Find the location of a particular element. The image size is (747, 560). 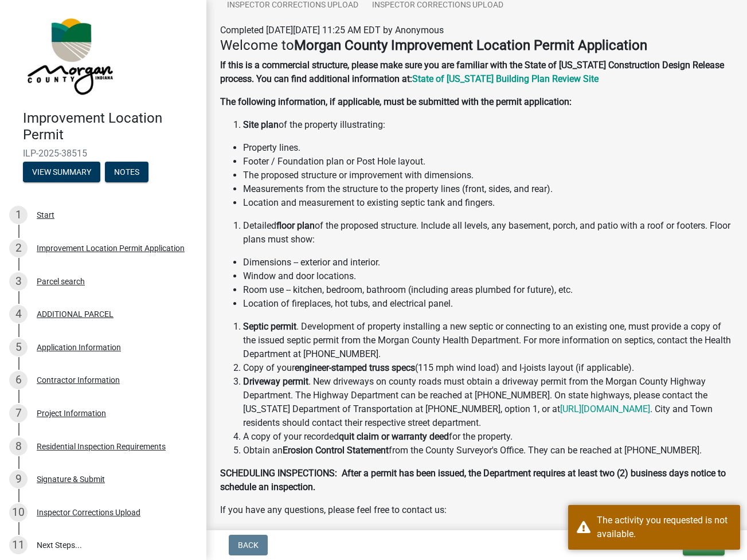

button: Back is located at coordinates (248, 545).